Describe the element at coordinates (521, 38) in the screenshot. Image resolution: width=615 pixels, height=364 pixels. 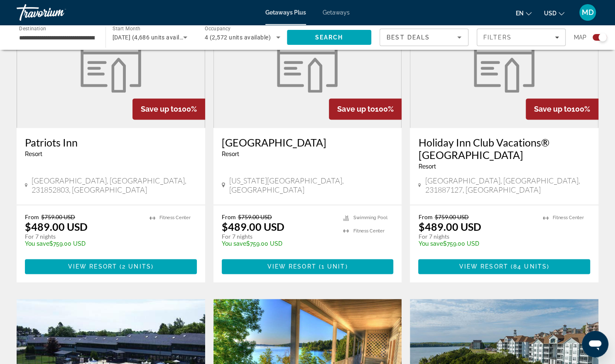
I see `button: Filters` at that location.